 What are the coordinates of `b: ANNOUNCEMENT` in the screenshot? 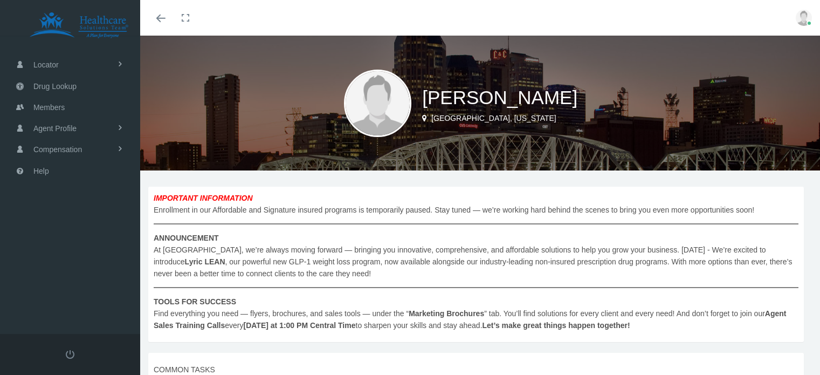 It's located at (186, 238).